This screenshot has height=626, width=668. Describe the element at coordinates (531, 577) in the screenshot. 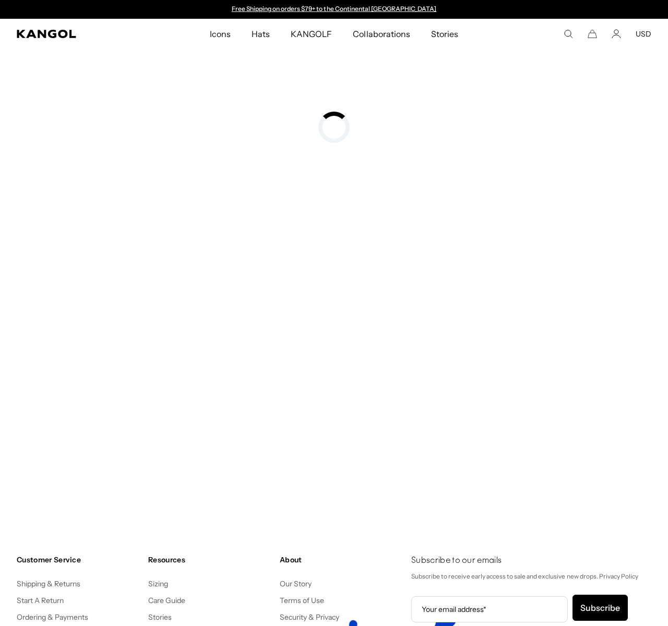

I see `p: Subscribe to receive early access to sale and exclusive new drops. Privacy Policy` at that location.